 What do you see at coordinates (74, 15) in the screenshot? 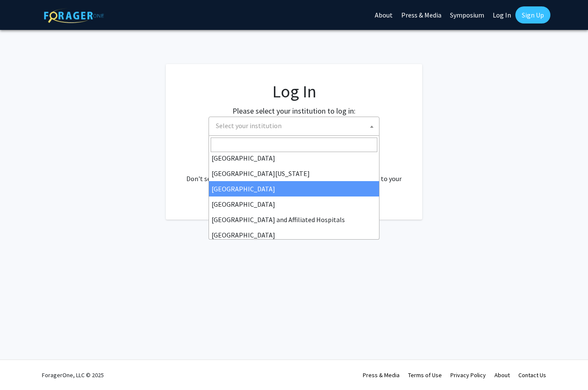
I see `img: ForagerOne Logo` at bounding box center [74, 15].